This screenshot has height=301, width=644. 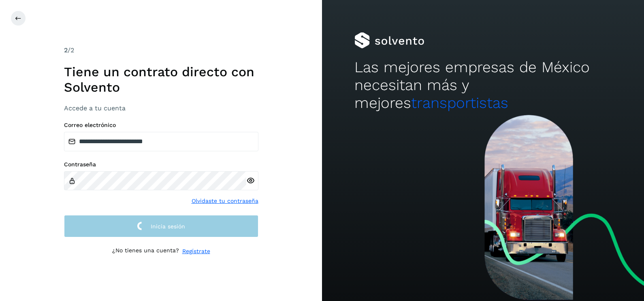 What do you see at coordinates (161, 165) in the screenshot?
I see `label: Contraseña` at bounding box center [161, 165].